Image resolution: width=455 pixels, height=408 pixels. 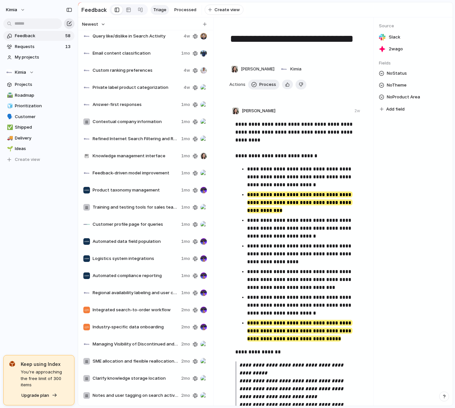 What do you see at coordinates (94, 24) in the screenshot?
I see `button: Newest` at bounding box center [94, 24].